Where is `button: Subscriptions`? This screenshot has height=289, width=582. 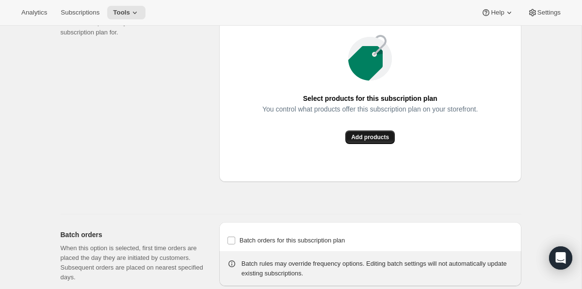
button: Subscriptions is located at coordinates (80, 13).